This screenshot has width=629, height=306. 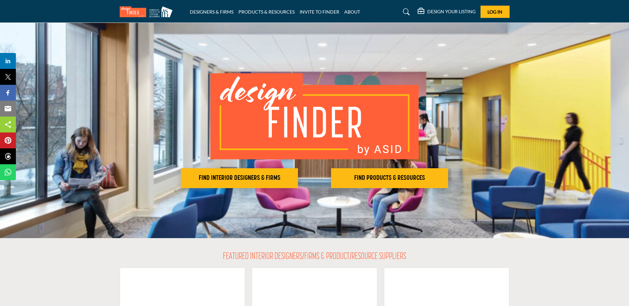 I want to click on h5: DESIGN YOUR LISTING, so click(x=452, y=12).